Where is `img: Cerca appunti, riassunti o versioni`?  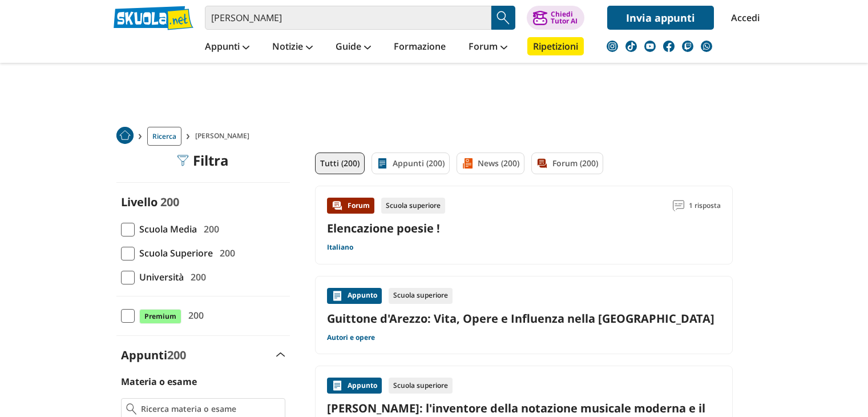 img: Cerca appunti, riassunti o versioni is located at coordinates (503, 17).